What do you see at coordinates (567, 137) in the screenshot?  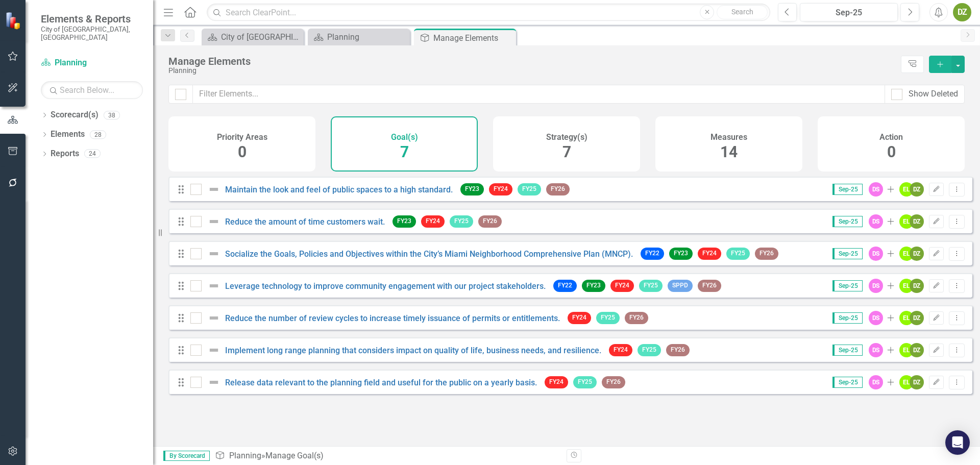 I see `h4: Strategy(s)` at bounding box center [567, 137].